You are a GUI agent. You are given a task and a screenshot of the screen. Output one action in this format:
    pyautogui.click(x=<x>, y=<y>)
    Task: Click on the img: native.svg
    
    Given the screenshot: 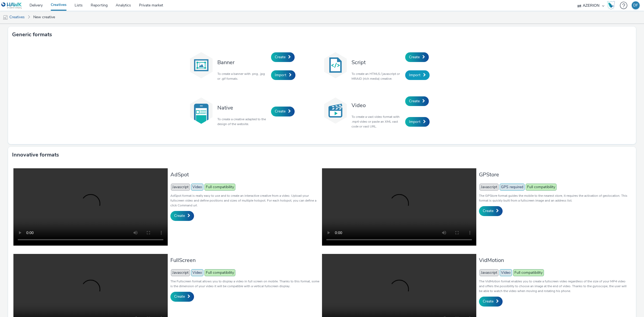 What is the action you would take?
    pyautogui.click(x=201, y=111)
    